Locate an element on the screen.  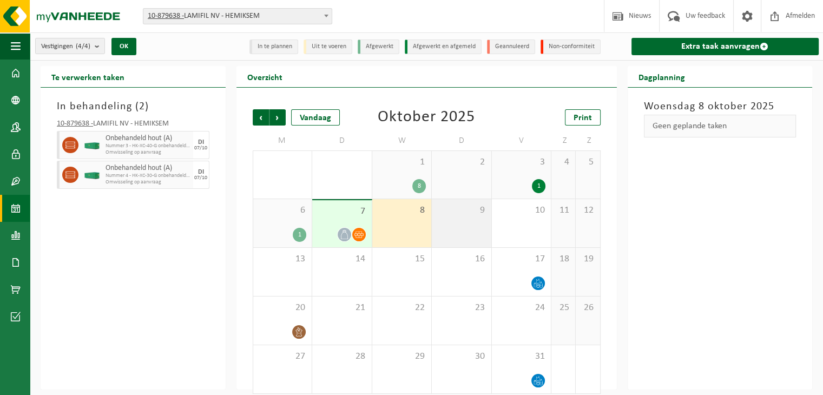
span: 18 is located at coordinates (564, 259).